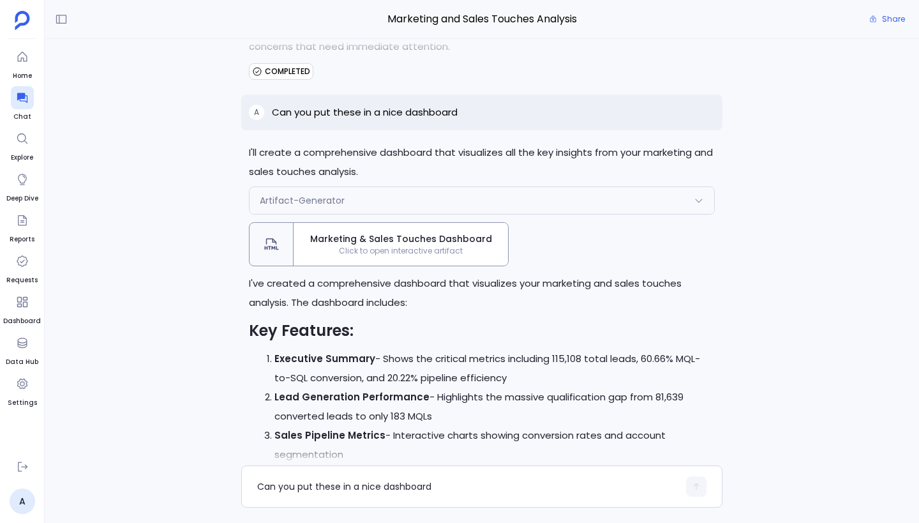  What do you see at coordinates (22, 501) in the screenshot?
I see `a: A` at bounding box center [22, 501].